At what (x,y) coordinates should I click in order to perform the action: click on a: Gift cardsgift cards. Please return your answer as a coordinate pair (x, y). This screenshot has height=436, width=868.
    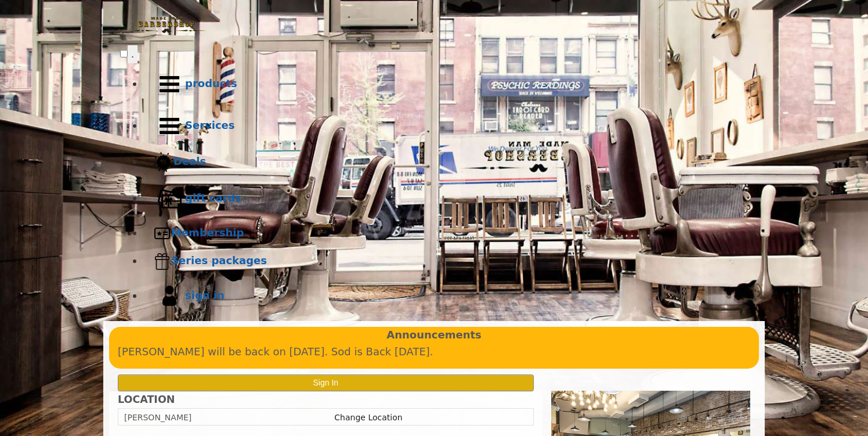
    Looking at the image, I should click on (446, 199).